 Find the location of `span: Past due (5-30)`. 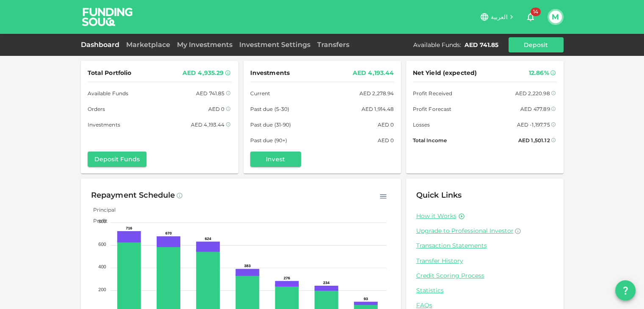

span: Past due (5-30) is located at coordinates (270, 109).